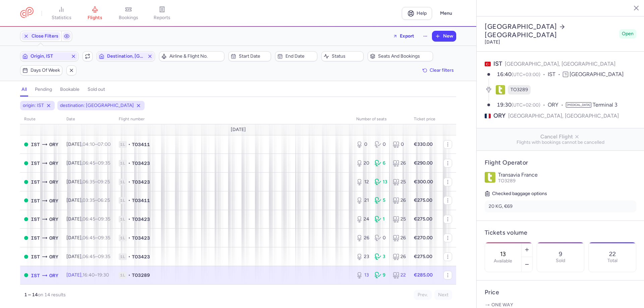  Describe the element at coordinates (381, 200) in the screenshot. I see `div: 5` at that location.